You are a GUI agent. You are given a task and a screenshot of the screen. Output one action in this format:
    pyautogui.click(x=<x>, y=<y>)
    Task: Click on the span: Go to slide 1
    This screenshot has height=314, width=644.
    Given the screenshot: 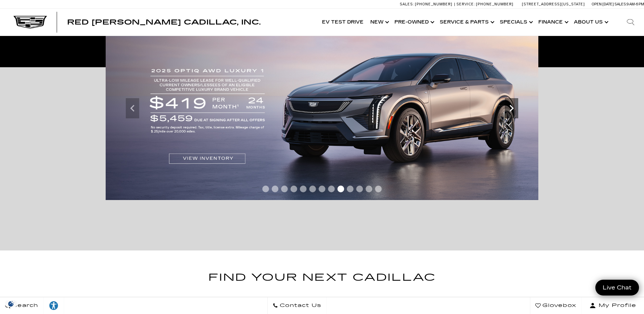 What is the action you would take?
    pyautogui.click(x=266, y=189)
    